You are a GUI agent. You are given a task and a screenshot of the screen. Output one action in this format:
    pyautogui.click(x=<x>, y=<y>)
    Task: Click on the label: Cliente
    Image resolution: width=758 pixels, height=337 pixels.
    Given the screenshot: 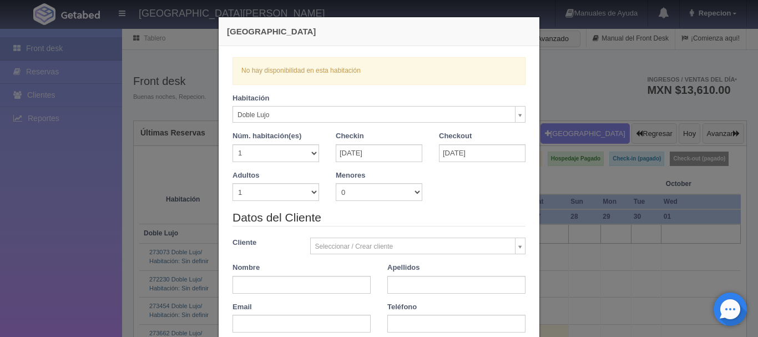 What is the action you would take?
    pyautogui.click(x=263, y=242)
    